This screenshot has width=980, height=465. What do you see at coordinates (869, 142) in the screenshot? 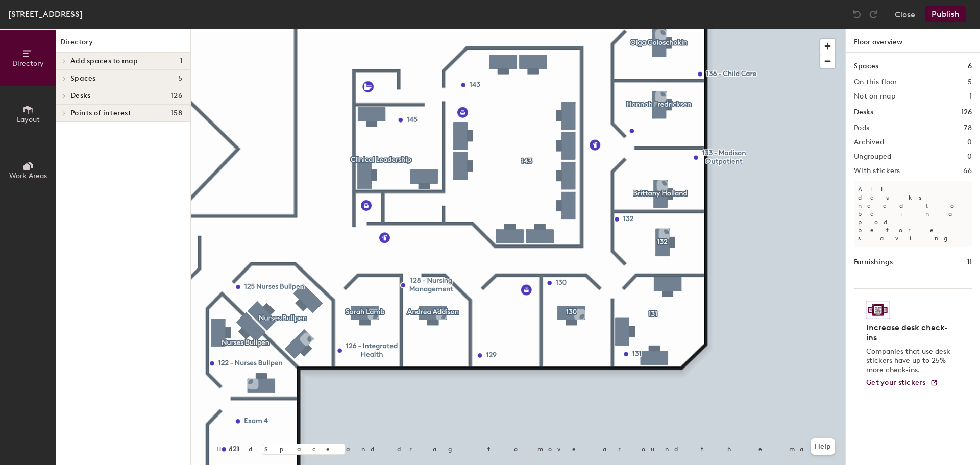
I see `h2: Archived` at bounding box center [869, 142].